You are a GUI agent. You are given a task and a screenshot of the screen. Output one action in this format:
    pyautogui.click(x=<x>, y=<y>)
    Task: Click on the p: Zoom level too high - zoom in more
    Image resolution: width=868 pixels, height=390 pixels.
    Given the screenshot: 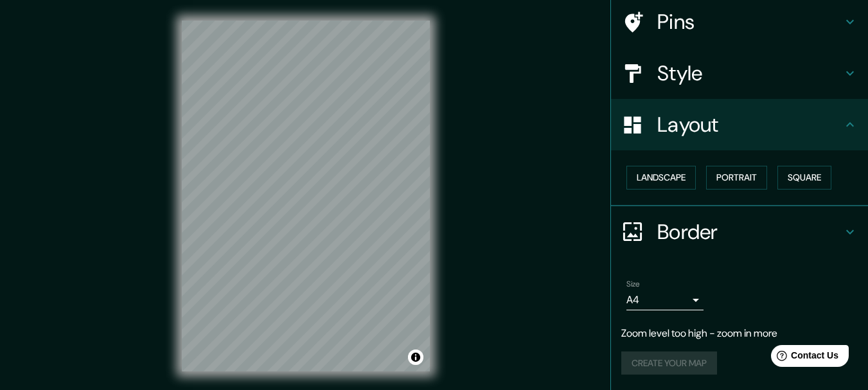 What is the action you would take?
    pyautogui.click(x=740, y=333)
    